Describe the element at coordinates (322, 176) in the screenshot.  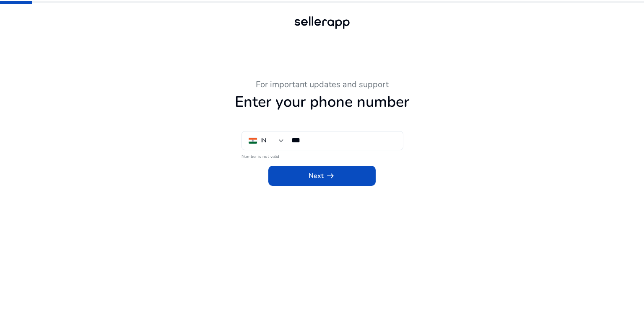
I see `span: Next` at that location.